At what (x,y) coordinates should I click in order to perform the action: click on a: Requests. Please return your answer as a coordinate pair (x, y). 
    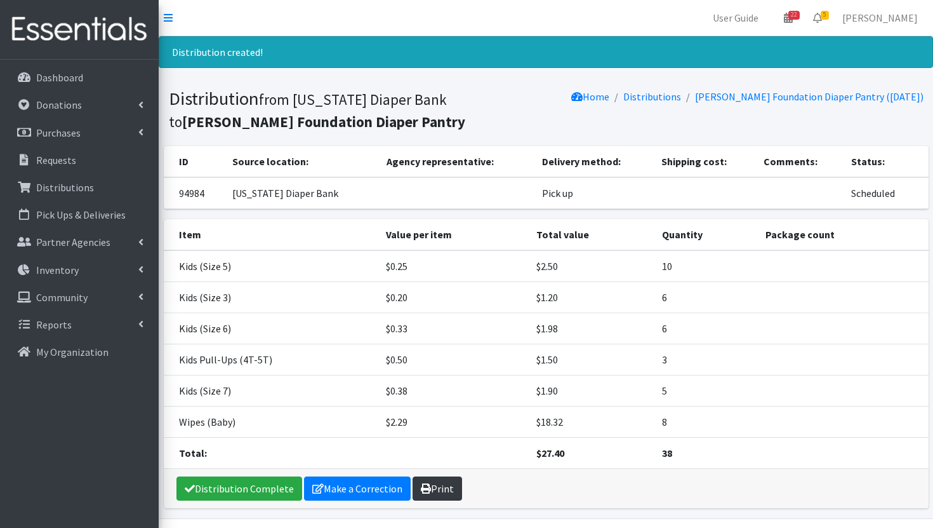
    Looking at the image, I should click on (79, 160).